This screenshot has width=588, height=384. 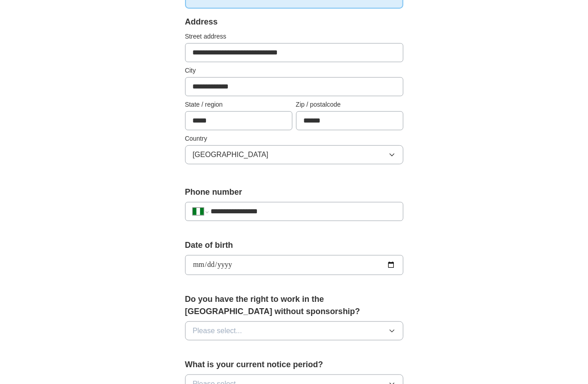 I want to click on label: City, so click(x=294, y=71).